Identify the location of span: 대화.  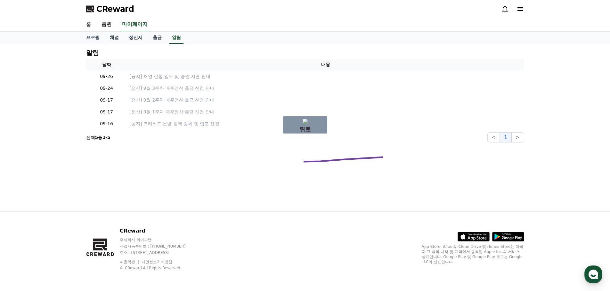
(62, 215).